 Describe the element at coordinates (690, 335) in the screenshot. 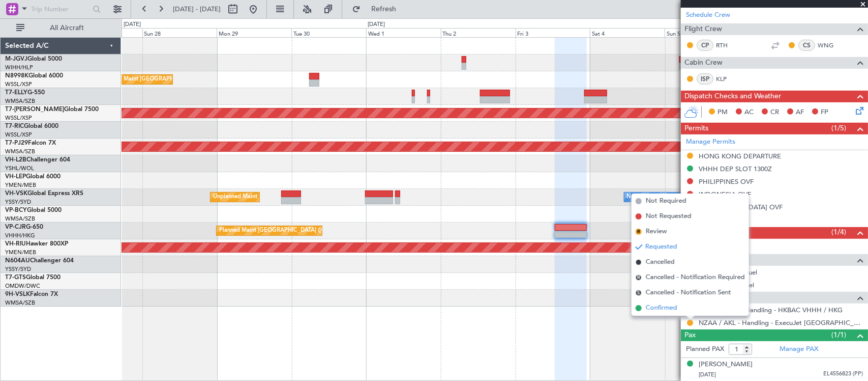

I see `span: Pax` at that location.